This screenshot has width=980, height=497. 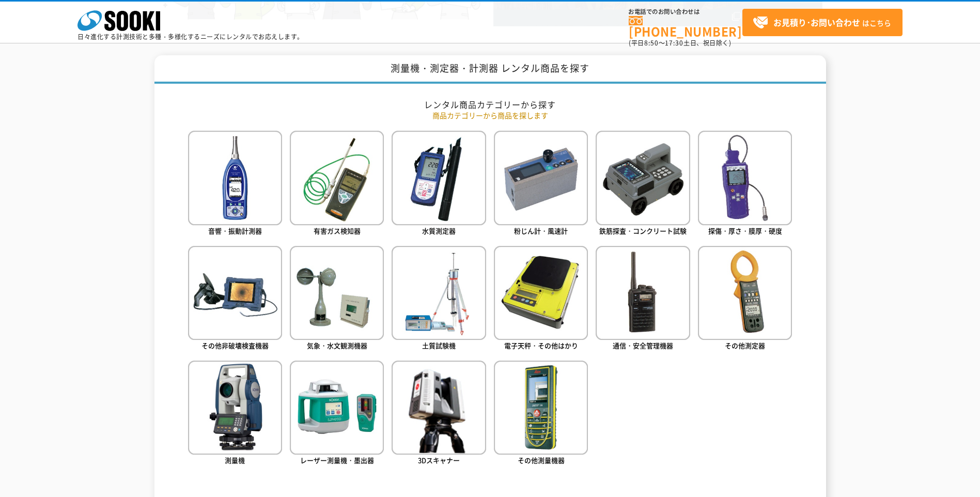 What do you see at coordinates (745, 293) in the screenshot?
I see `img: その他測定器` at bounding box center [745, 293].